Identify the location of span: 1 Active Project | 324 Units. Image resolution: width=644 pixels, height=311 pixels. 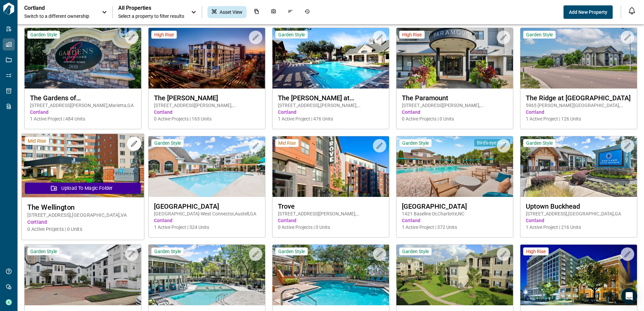
(207, 227).